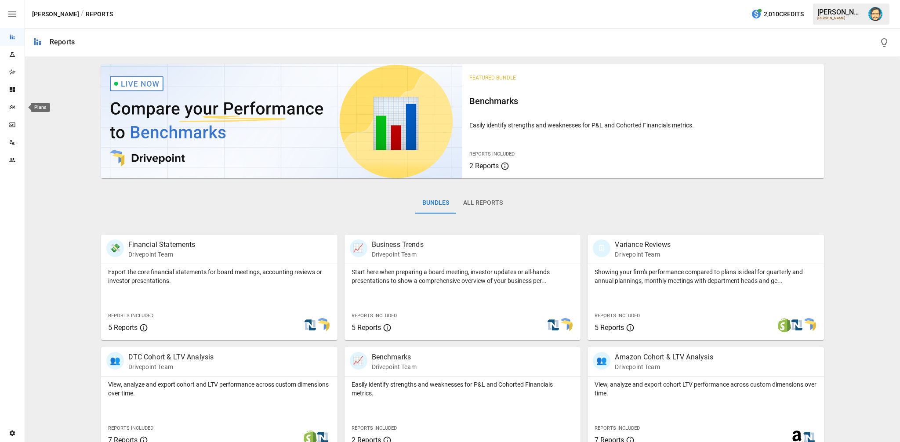 This screenshot has height=442, width=900. What do you see at coordinates (705, 276) in the screenshot?
I see `p: Showing your firm's performance compared to plans is ideal for quarterly and annual plannings, mo...` at bounding box center [705, 276].